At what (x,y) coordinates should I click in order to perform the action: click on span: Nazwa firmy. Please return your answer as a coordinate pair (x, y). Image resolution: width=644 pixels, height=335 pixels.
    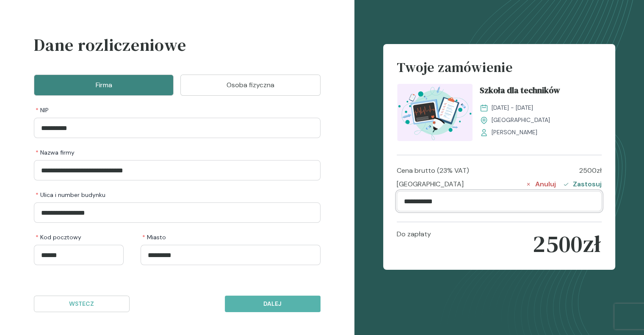
    Looking at the image, I should click on (55, 153).